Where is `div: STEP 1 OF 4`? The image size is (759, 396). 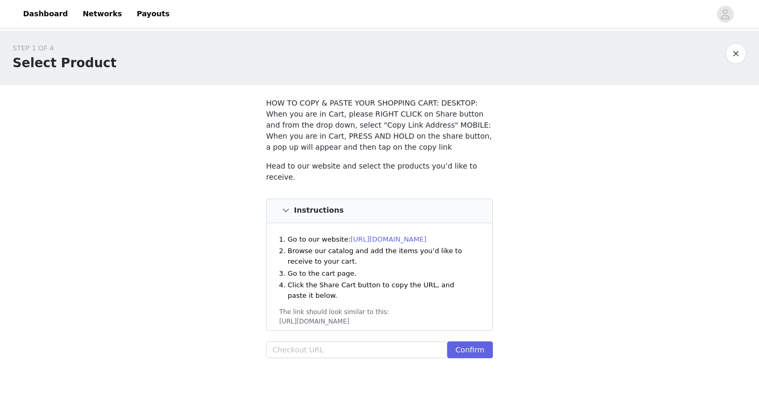 div: STEP 1 OF 4 is located at coordinates (65, 48).